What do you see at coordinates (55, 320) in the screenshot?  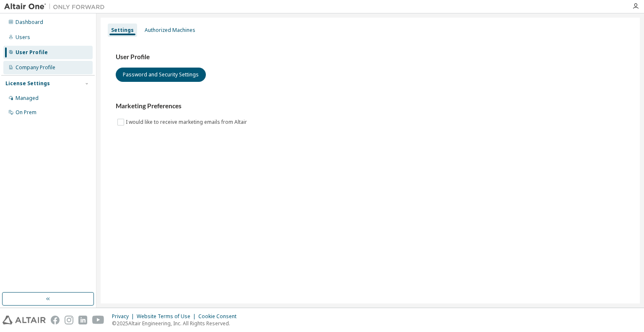 I see `img: facebook.svg` at bounding box center [55, 320].